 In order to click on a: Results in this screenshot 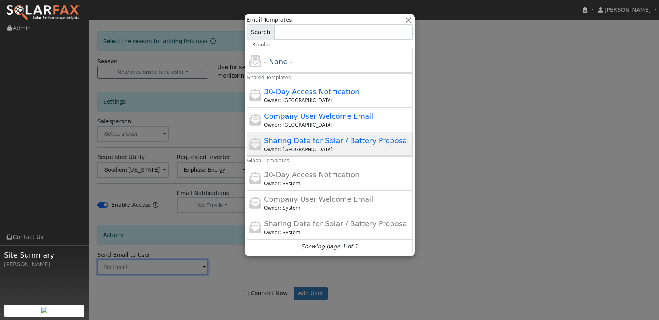, I will do `click(261, 45)`.